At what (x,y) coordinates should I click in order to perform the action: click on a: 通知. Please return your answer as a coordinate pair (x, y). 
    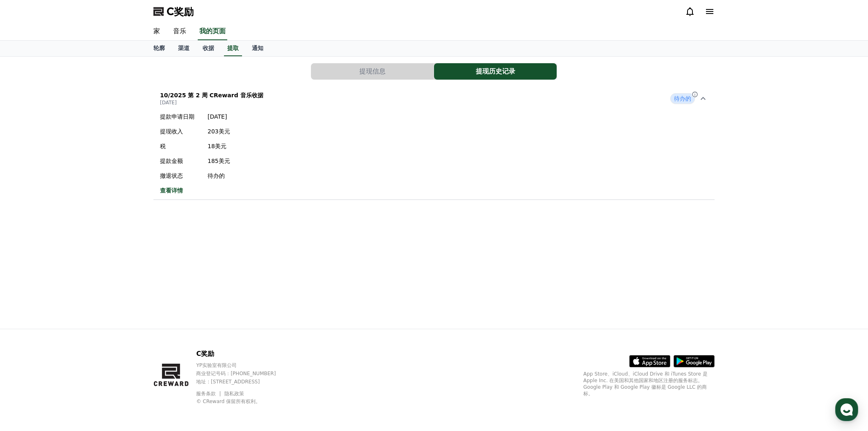
    Looking at the image, I should click on (258, 49).